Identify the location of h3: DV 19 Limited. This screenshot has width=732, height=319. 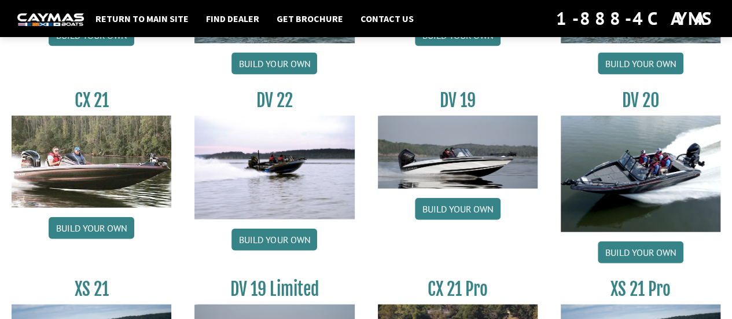
(274, 289).